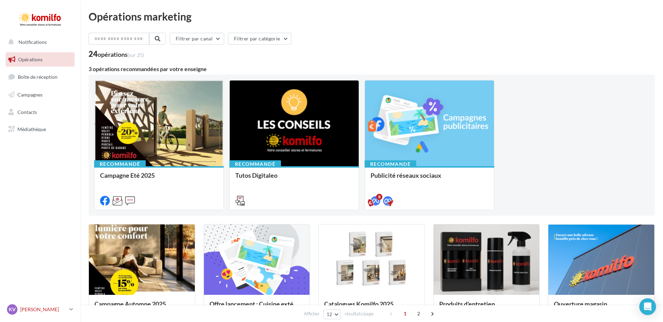  Describe the element at coordinates (257, 307) in the screenshot. I see `div: Offre lancement : Cuisine extérieur` at that location.